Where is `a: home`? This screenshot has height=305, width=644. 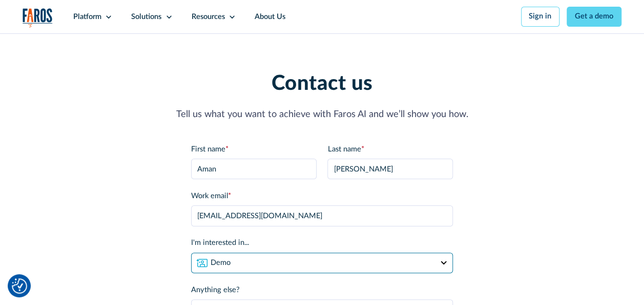
a: home is located at coordinates (37, 18).